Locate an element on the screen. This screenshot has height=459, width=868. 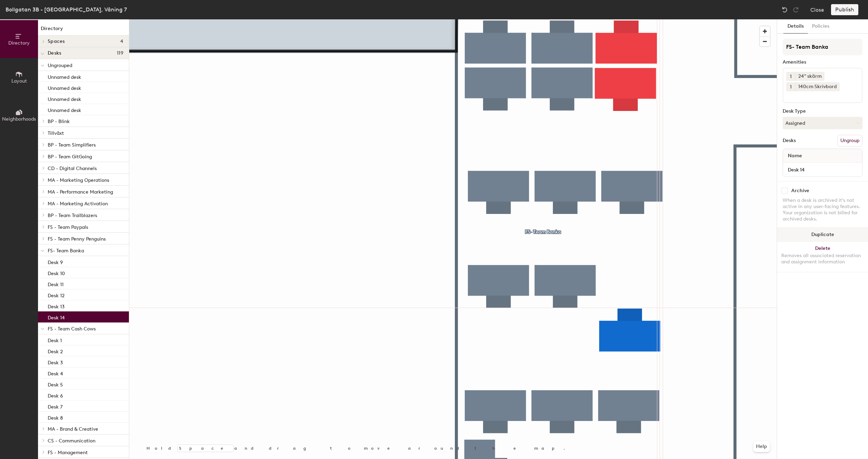
span: CS - Communication is located at coordinates (71, 441).